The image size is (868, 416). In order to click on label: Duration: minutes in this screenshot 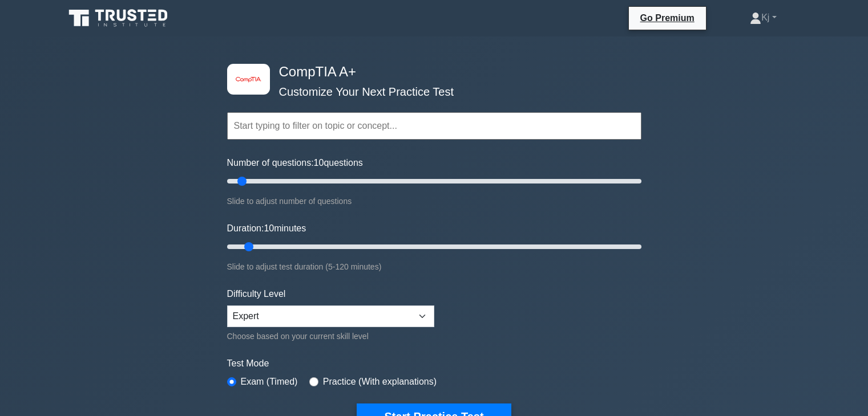, I will do `click(266, 229)`.